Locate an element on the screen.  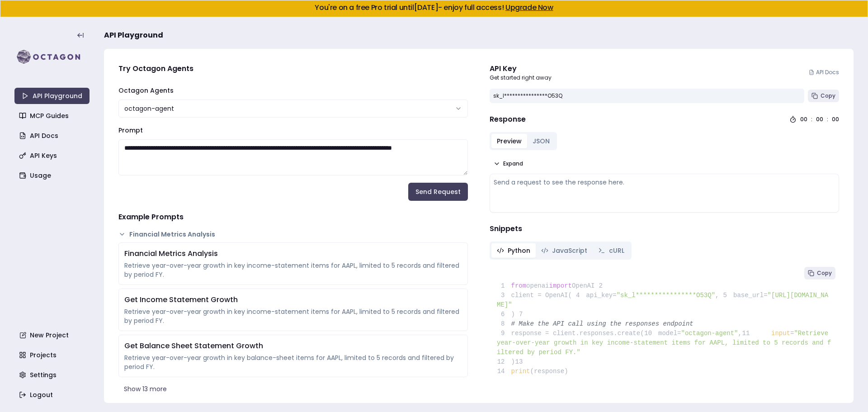
span: "octagon-agent" is located at coordinates (709, 334).